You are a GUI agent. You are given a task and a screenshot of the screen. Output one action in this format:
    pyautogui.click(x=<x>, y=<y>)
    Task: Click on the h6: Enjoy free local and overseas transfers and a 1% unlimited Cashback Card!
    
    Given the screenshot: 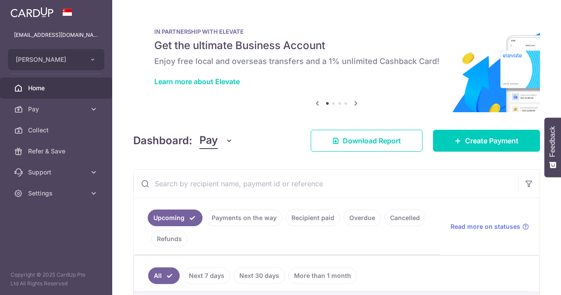 What is the action you would take?
    pyautogui.click(x=337, y=61)
    